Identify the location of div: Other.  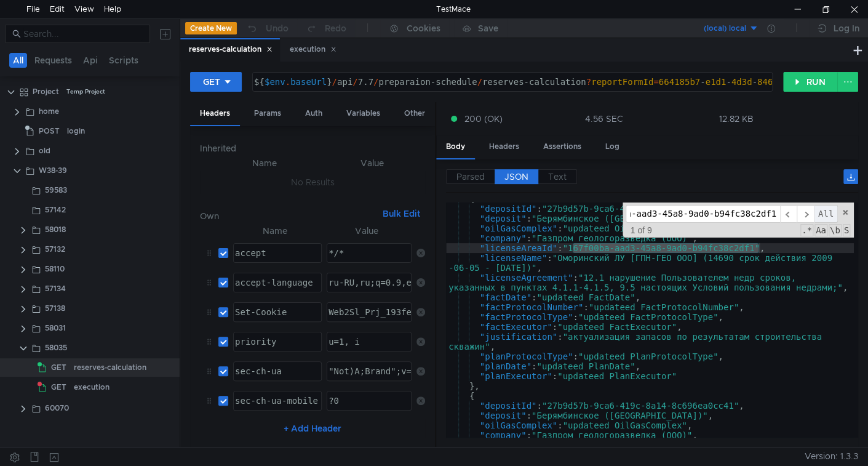
(415, 113).